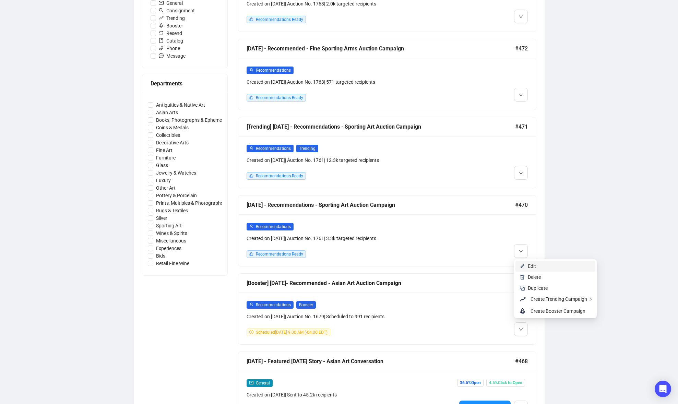 This screenshot has width=678, height=404. I want to click on span: Resend, so click(170, 33).